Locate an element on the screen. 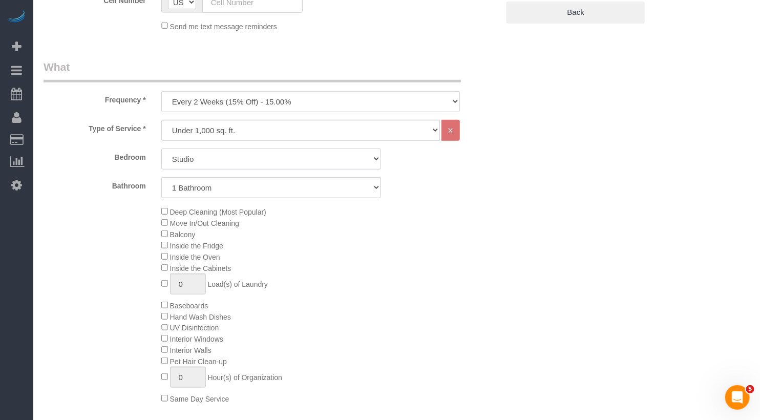 The width and height of the screenshot is (760, 420). legend: What is located at coordinates (252, 71).